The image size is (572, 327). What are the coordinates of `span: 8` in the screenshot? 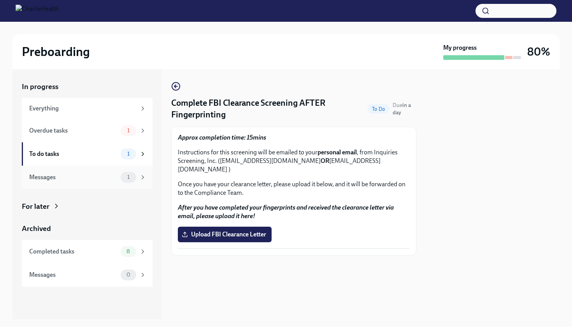 It's located at (128, 251).